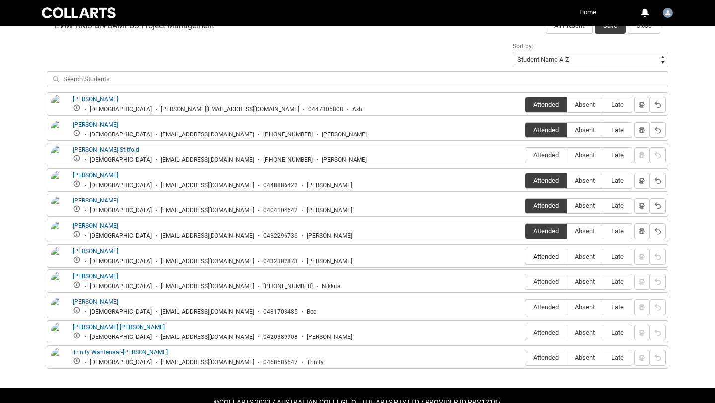 The width and height of the screenshot is (715, 403). Describe the element at coordinates (280, 261) in the screenshot. I see `div: 0432302873` at that location.